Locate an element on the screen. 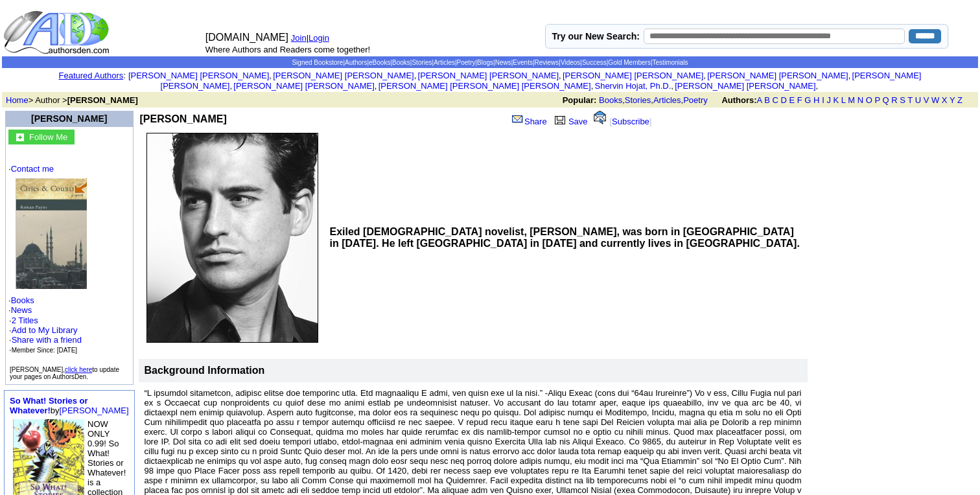 This screenshot has width=980, height=495. a: Blogs is located at coordinates (485, 62).